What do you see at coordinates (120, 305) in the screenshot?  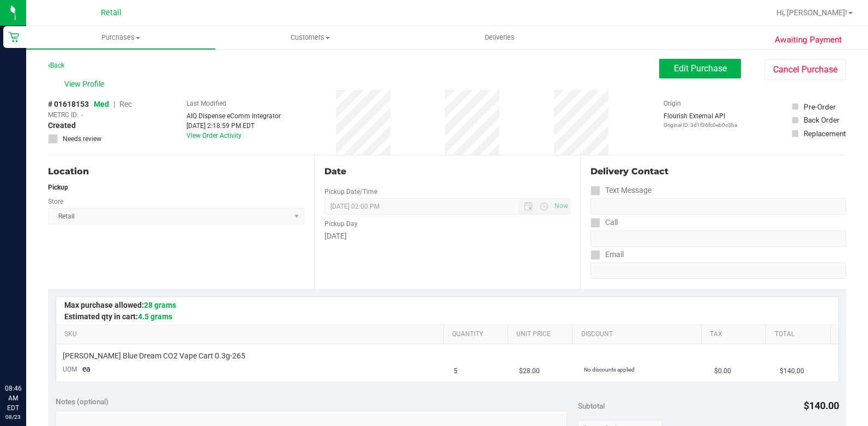 I see `span: Max purchase allowed:` at bounding box center [120, 305].